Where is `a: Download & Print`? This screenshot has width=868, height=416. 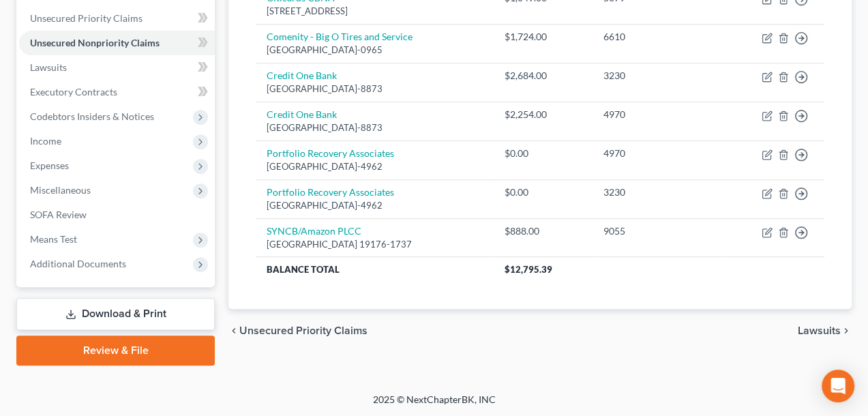
a: Download & Print is located at coordinates (115, 314).